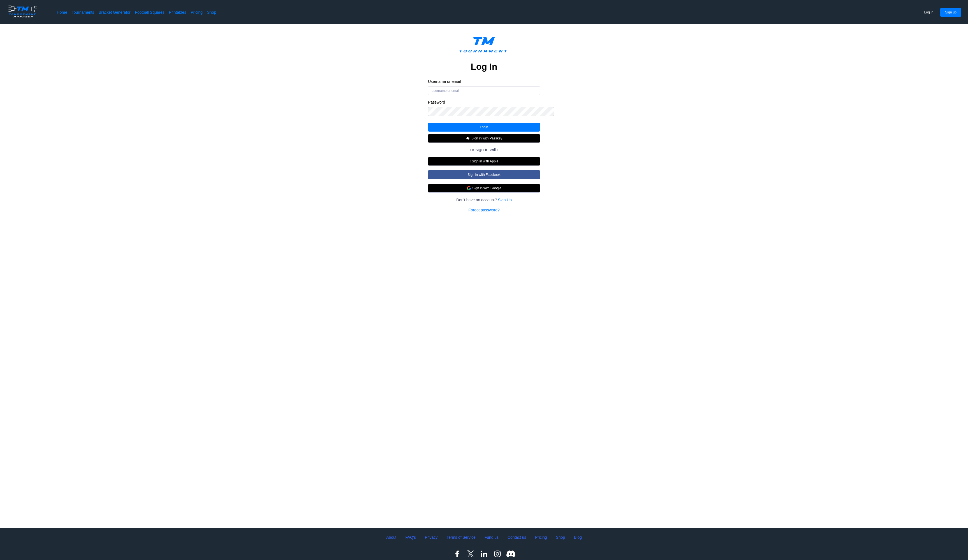  Describe the element at coordinates (477, 200) in the screenshot. I see `span: Don't have an account?` at that location.